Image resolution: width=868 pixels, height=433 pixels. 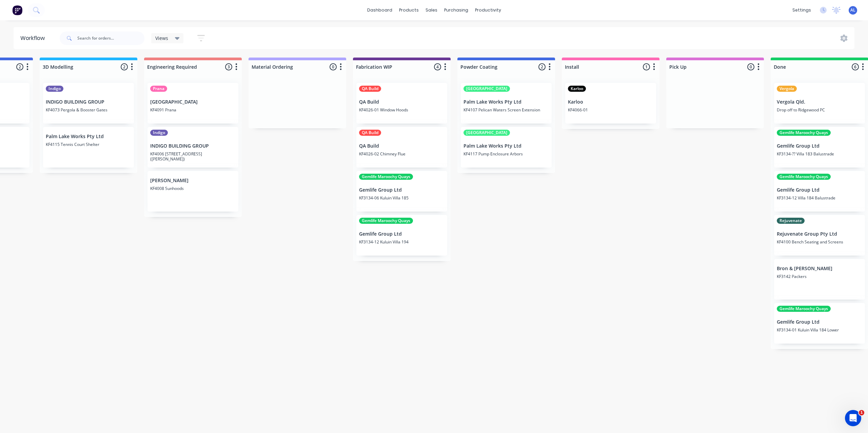 What do you see at coordinates (786, 89) in the screenshot?
I see `div: Vergola` at bounding box center [786, 89].